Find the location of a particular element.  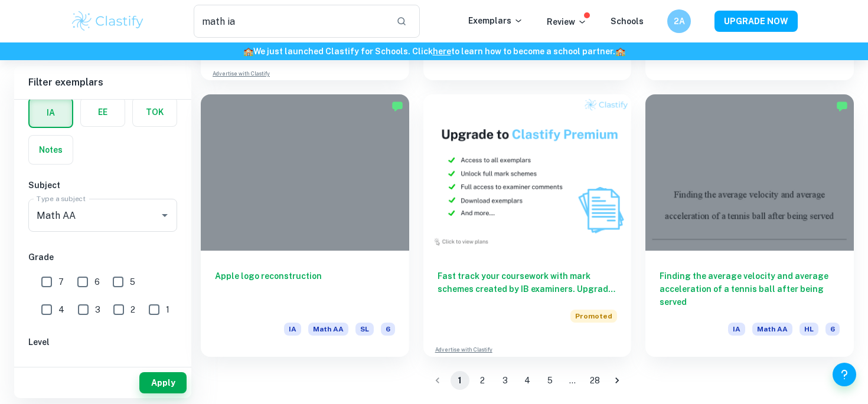

button: TOK is located at coordinates (154, 112).